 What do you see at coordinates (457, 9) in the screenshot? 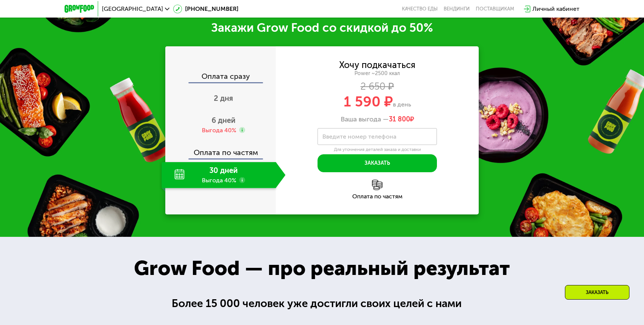
I see `a: Вендинги` at bounding box center [457, 9].